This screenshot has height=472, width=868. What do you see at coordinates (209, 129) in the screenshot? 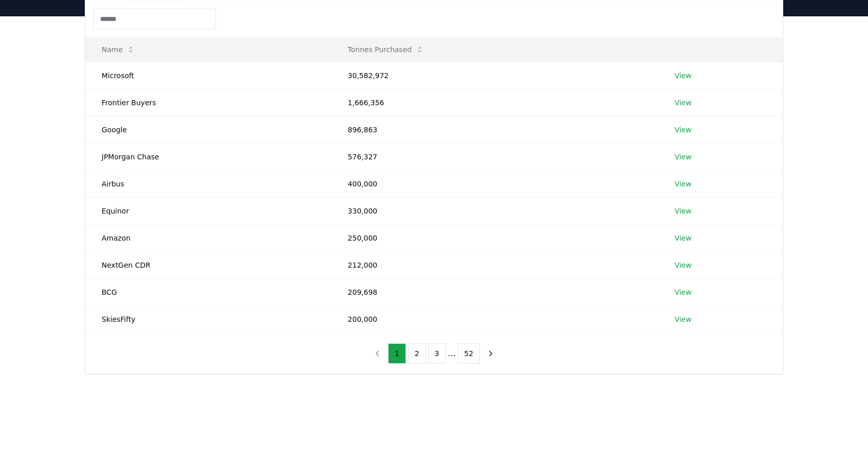
I see `td: Google` at bounding box center [209, 129].